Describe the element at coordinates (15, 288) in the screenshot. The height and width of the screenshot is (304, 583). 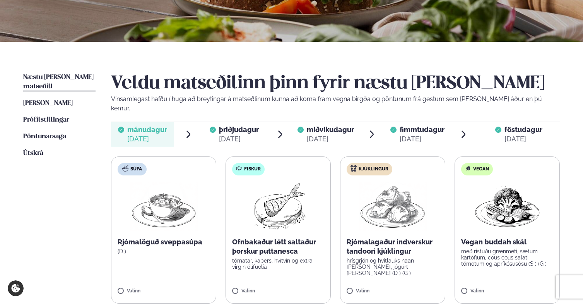
I see `a: Cookie settings` at that location.